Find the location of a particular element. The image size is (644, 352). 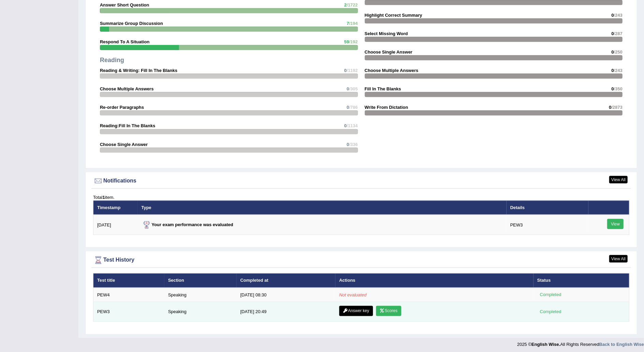

span: /1134 is located at coordinates (352, 125).